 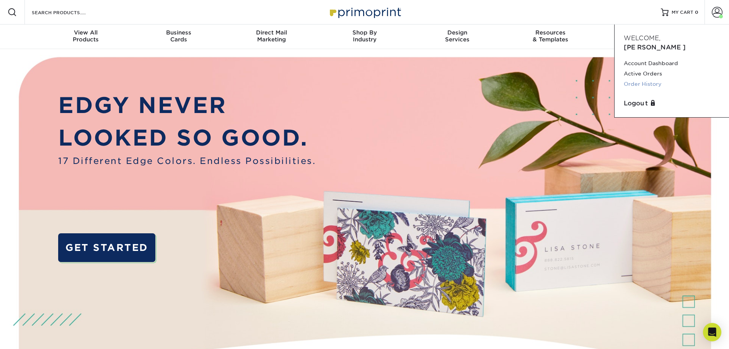 I want to click on input: SEARCH PRODUCTS....., so click(x=68, y=12).